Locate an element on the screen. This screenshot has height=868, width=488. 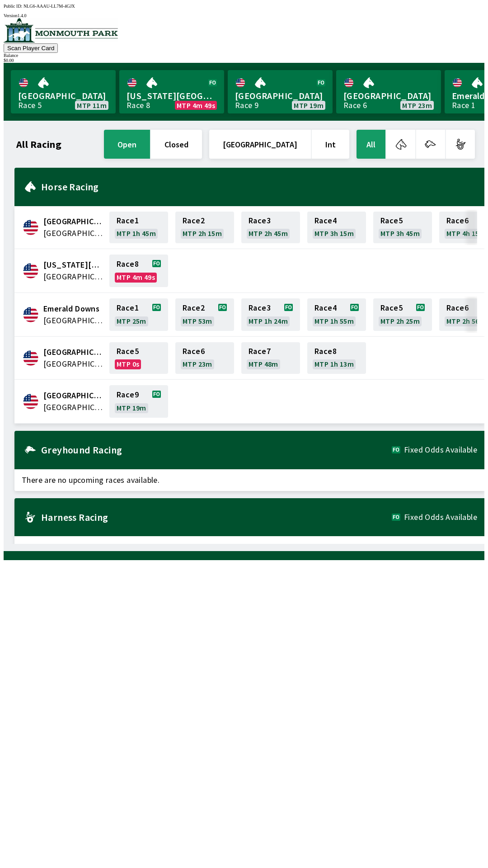
h2: Greyhound Racing is located at coordinates (217, 450).